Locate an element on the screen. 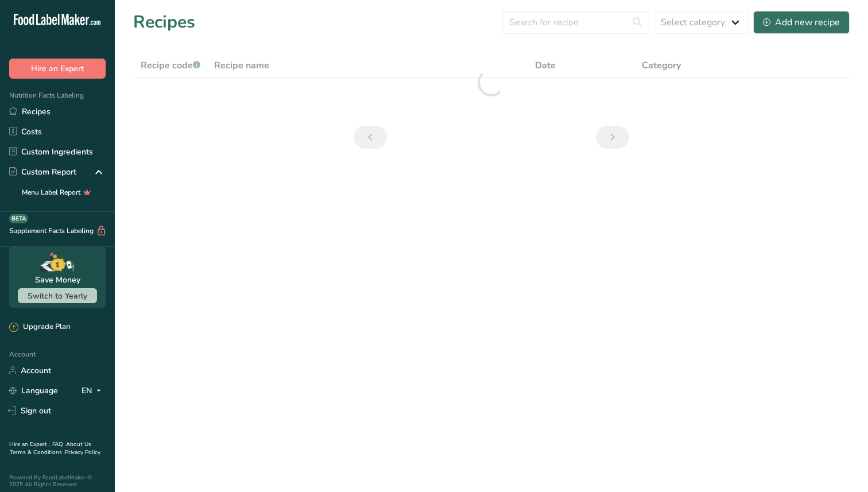  input: Search for recipe is located at coordinates (576, 23).